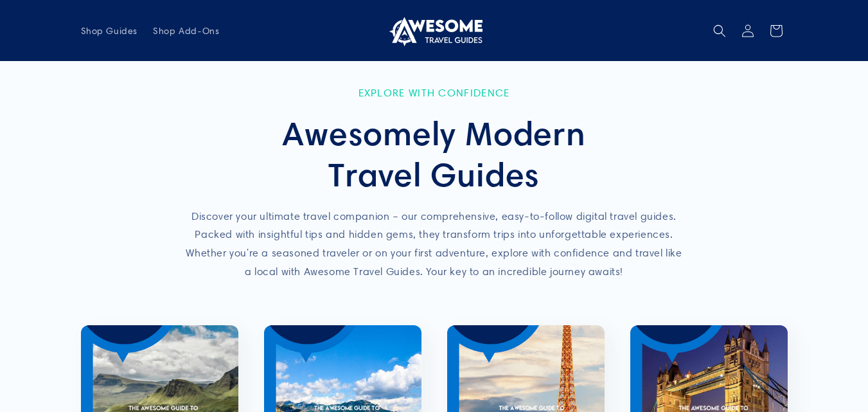 This screenshot has height=412, width=868. What do you see at coordinates (109, 31) in the screenshot?
I see `a: Shop Guides` at bounding box center [109, 31].